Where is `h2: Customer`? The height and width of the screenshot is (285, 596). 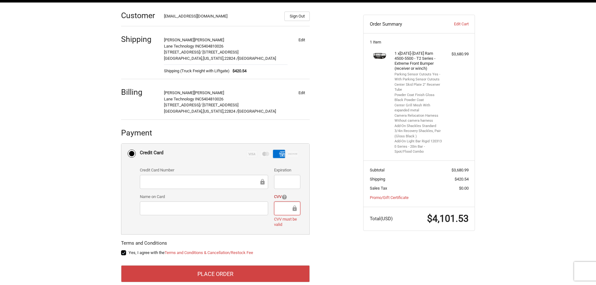
h2: Customer is located at coordinates (139, 15).